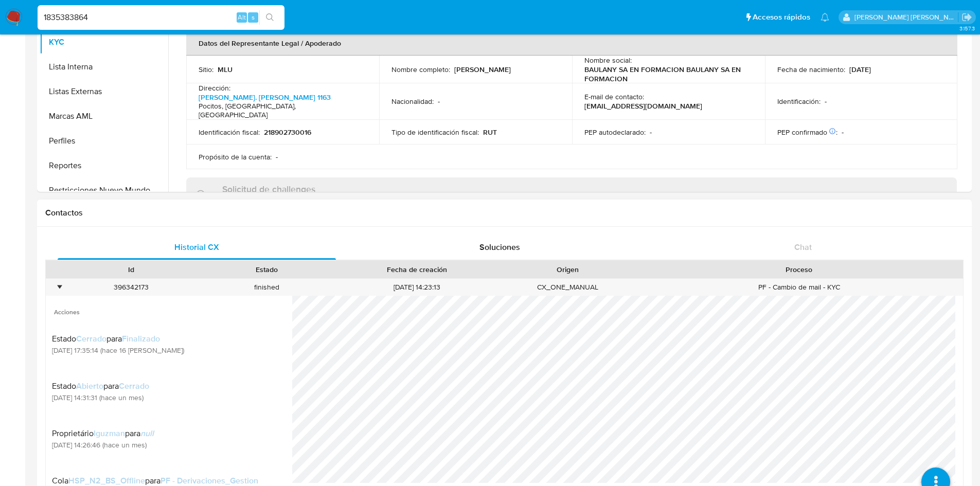 Image resolution: width=980 pixels, height=486 pixels. What do you see at coordinates (131, 287) in the screenshot?
I see `div: 396342173` at bounding box center [131, 287].